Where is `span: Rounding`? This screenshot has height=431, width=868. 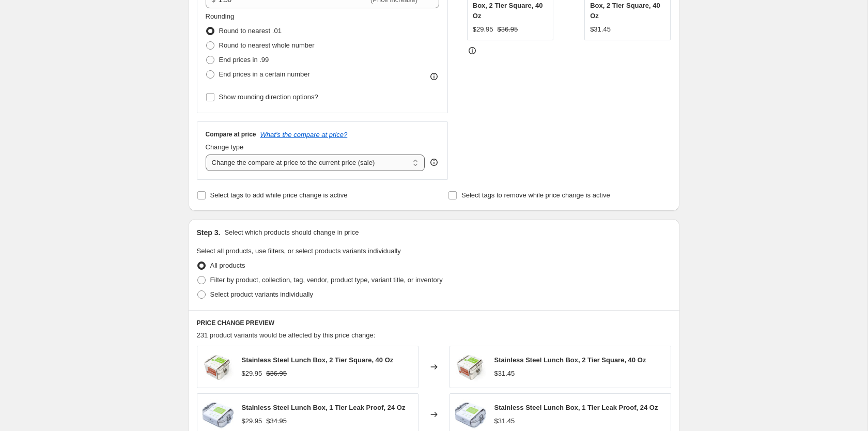
span: Rounding is located at coordinates (220, 16).